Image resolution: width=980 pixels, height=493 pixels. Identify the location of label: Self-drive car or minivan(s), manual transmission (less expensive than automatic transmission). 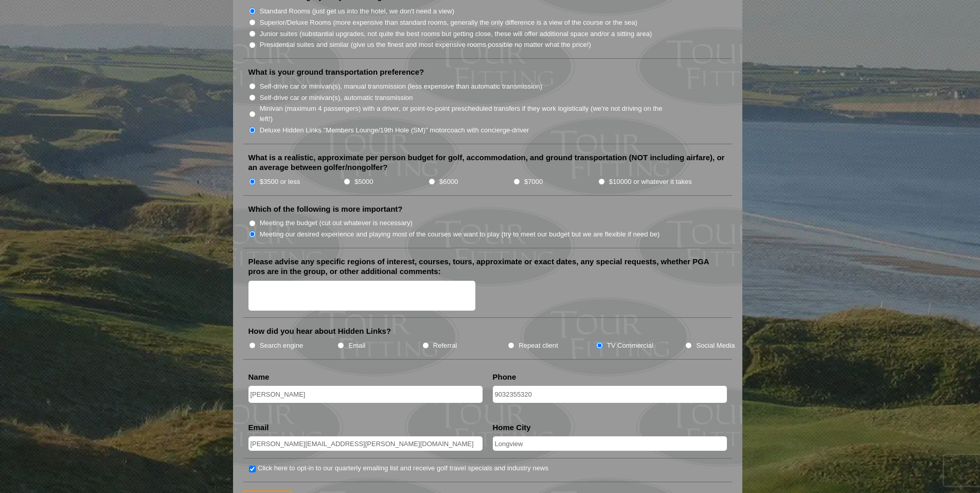
(401, 86).